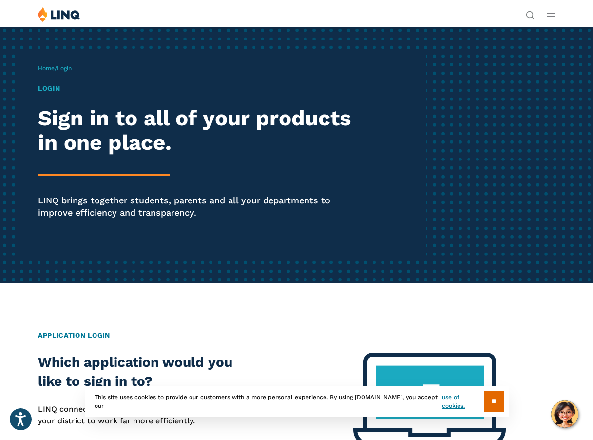 The height and width of the screenshot is (440, 593). Describe the element at coordinates (59, 14) in the screenshot. I see `img: LINQ | K‑12 Software` at that location.